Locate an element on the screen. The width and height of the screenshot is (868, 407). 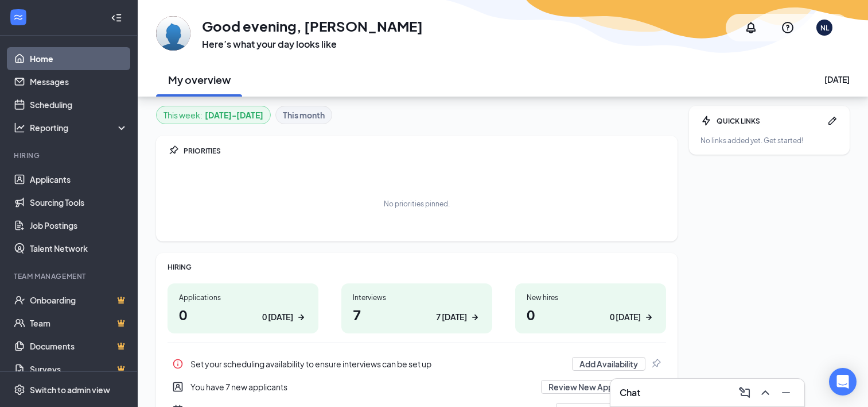
div: Applications is located at coordinates (242, 297).